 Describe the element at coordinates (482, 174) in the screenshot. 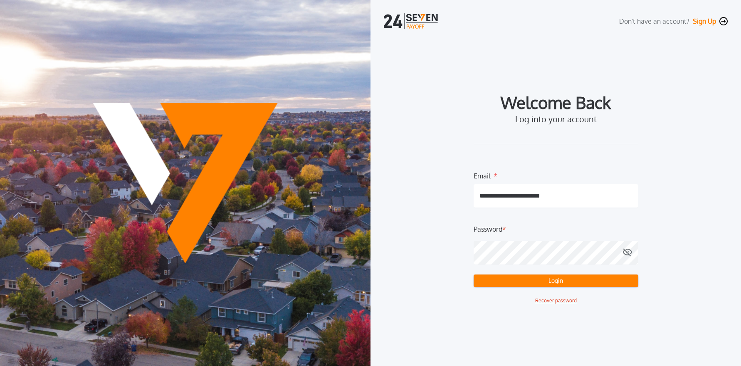

I see `label: Email` at that location.